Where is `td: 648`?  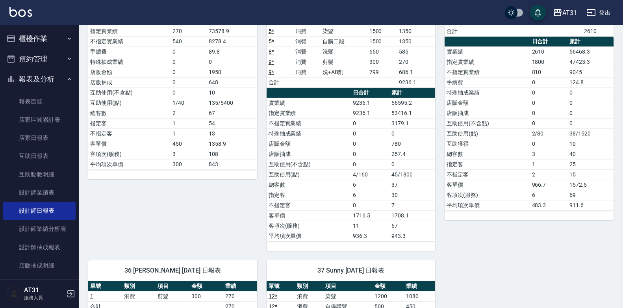 td: 648 is located at coordinates (232, 82).